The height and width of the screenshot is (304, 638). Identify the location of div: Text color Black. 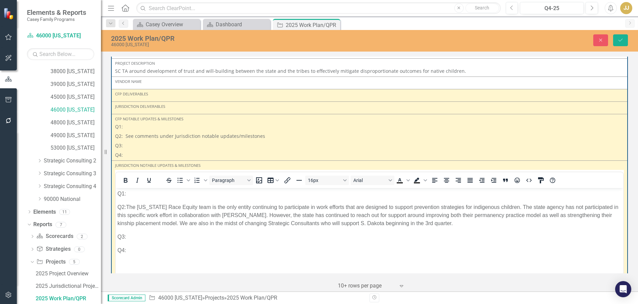
(403, 180).